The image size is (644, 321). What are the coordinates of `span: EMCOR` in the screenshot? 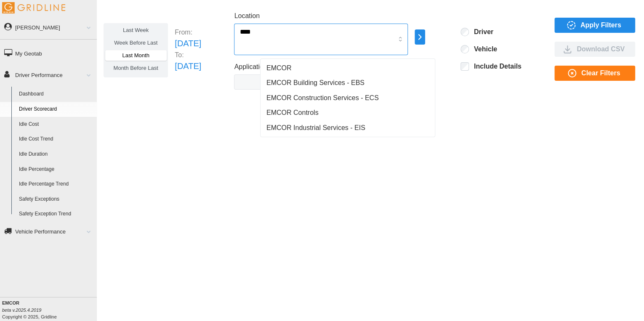 It's located at (279, 68).